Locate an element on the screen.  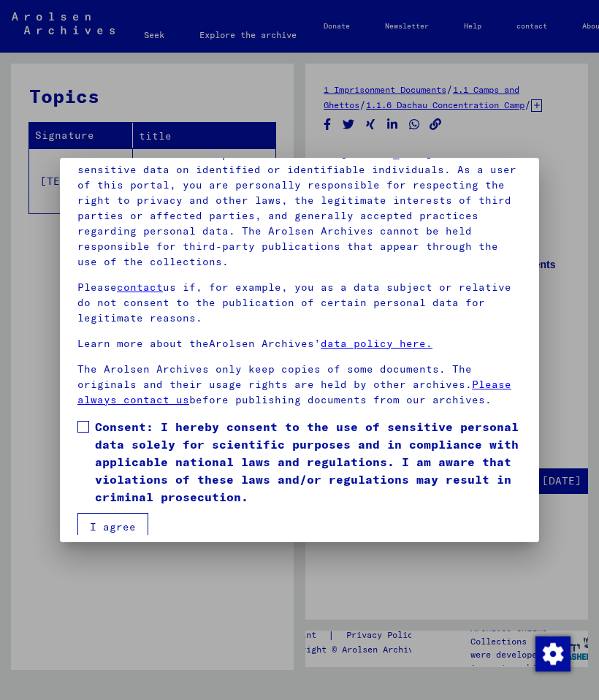
div: Change consent is located at coordinates (552, 653).